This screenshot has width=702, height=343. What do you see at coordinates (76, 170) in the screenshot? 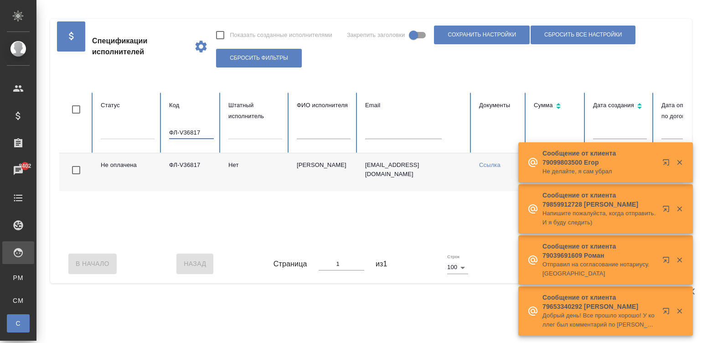
I see `span: Toggle Row Selected` at bounding box center [76, 170].